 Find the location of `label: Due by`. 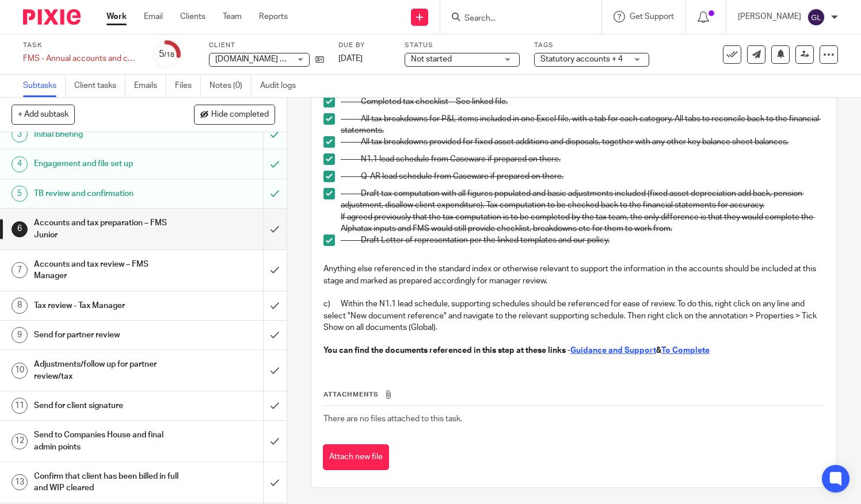

label: Due by is located at coordinates (364, 45).